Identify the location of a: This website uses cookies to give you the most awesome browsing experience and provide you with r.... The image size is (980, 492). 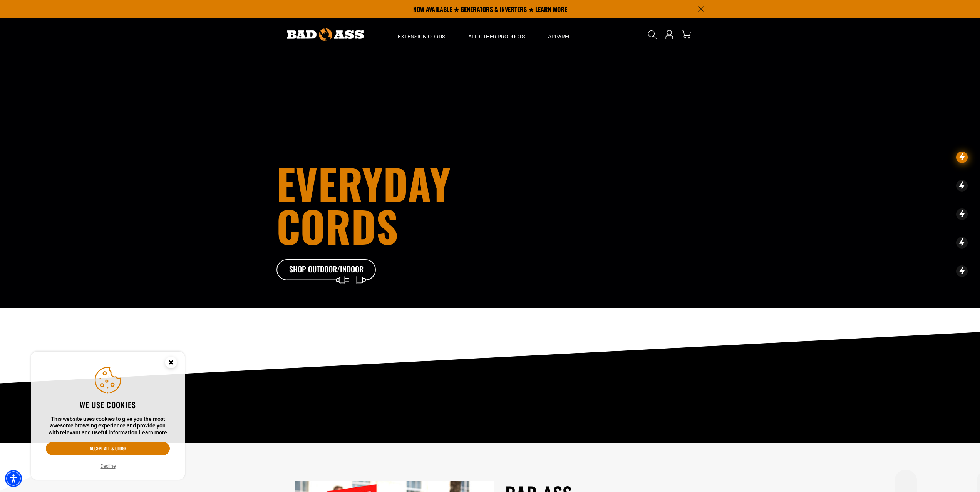
(153, 432).